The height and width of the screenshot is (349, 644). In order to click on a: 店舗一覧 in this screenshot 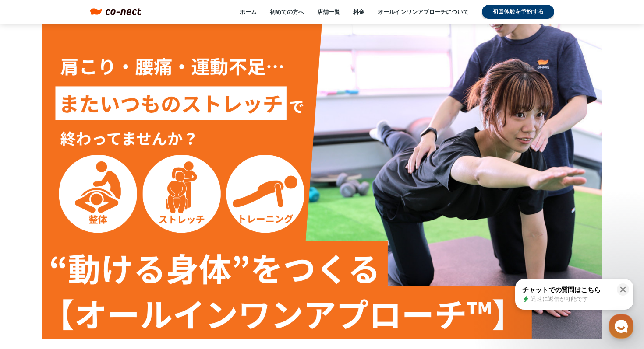, I will do `click(329, 11)`.